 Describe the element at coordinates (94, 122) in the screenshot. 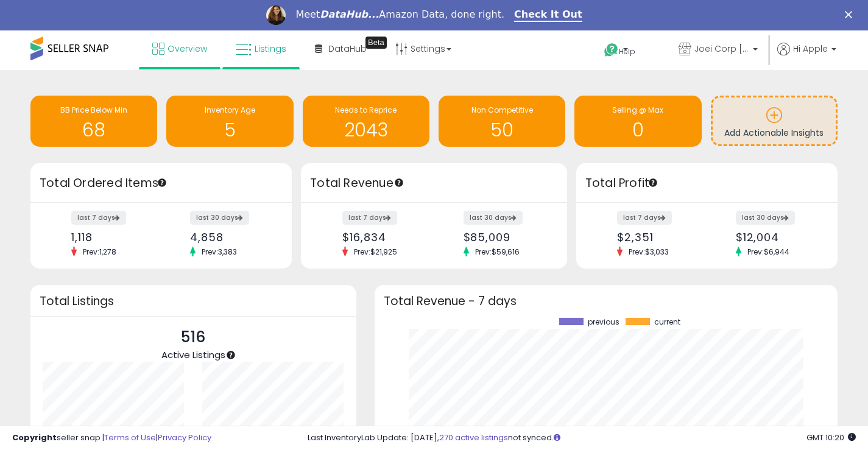

I see `a: BB Price Below Min 68` at that location.